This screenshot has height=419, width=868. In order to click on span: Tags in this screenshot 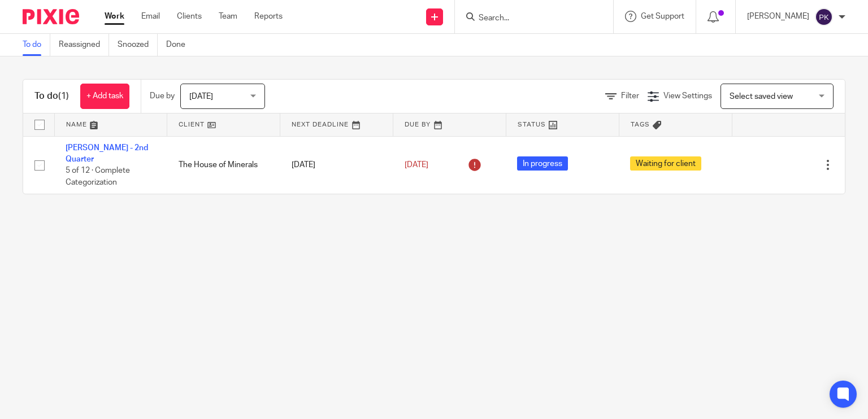, I will do `click(640, 124)`.